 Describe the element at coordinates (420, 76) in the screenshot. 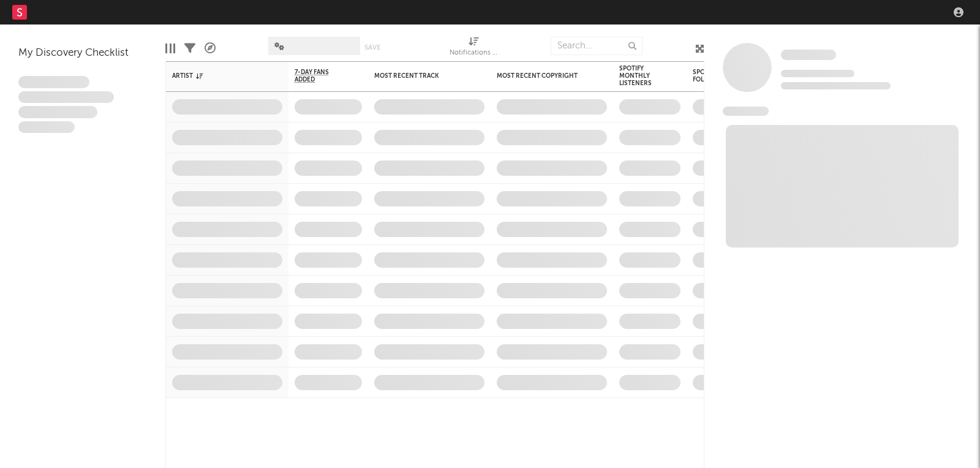

I see `div: Most Recent Track` at that location.